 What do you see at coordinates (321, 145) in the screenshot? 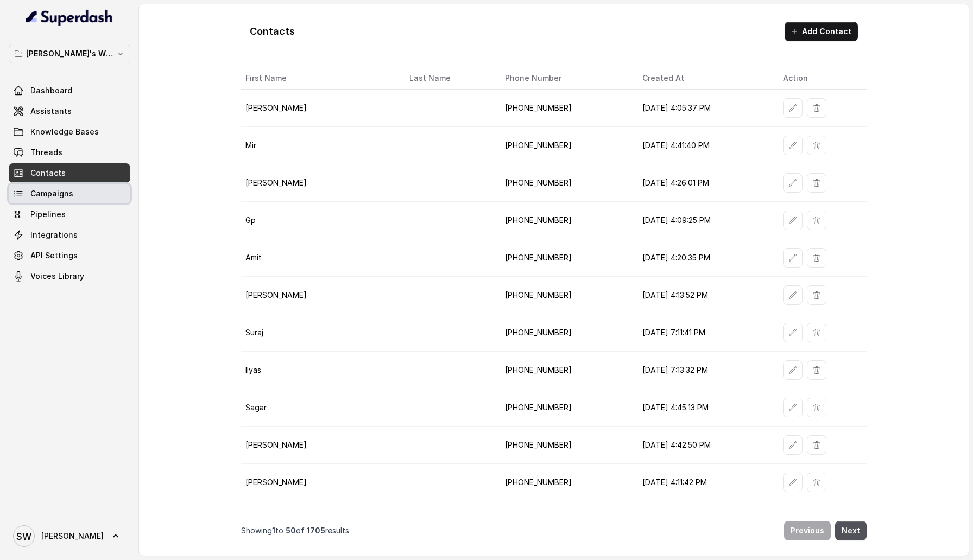
I see `td: Mir` at bounding box center [321, 145].